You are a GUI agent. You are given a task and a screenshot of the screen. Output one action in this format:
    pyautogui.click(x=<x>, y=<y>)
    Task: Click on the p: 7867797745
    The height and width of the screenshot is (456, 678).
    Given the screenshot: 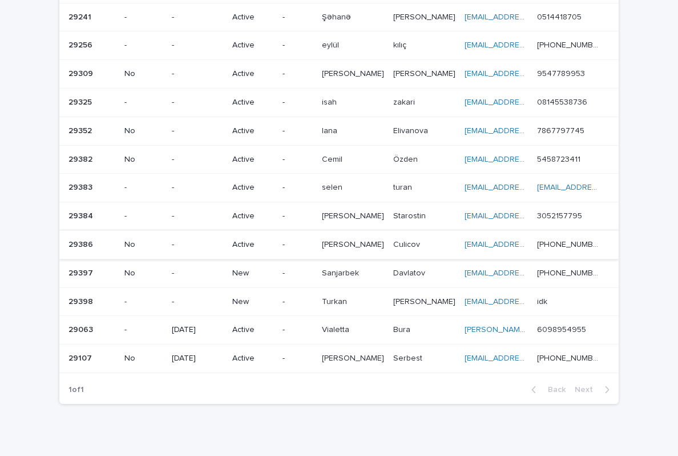 What is the action you would take?
    pyautogui.click(x=562, y=130)
    